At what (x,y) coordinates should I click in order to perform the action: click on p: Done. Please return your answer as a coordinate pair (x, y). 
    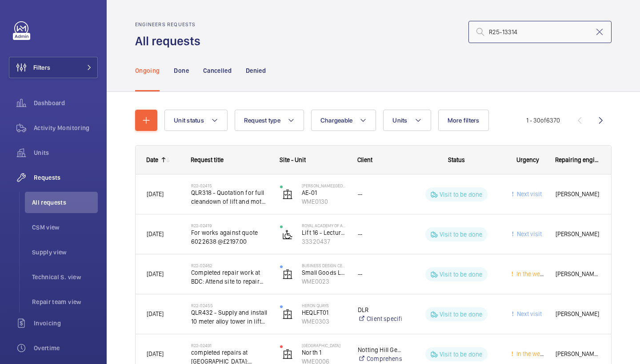
    Looking at the image, I should click on (181, 71).